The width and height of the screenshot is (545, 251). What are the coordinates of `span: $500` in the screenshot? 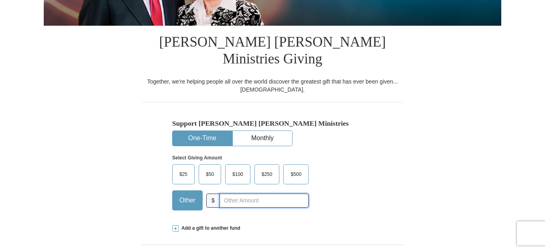 It's located at (296, 174).